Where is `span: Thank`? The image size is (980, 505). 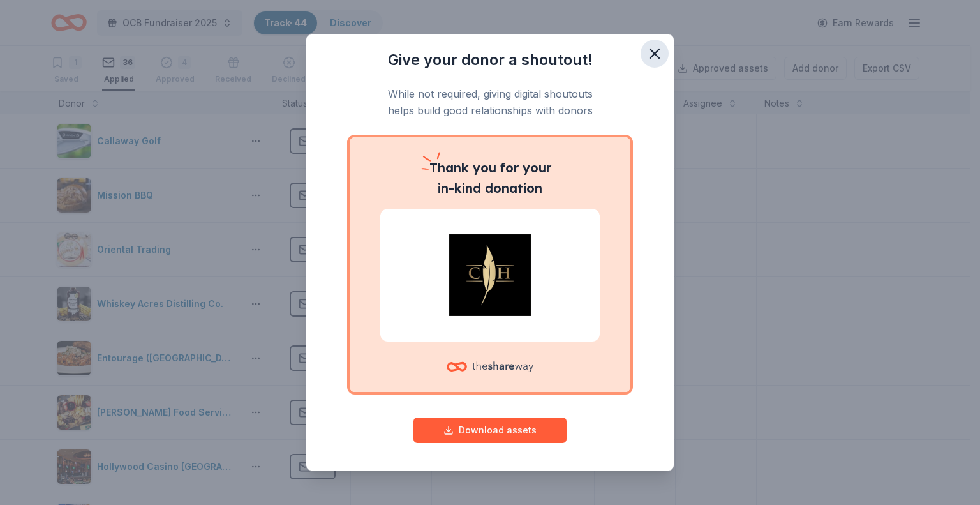
span: Thank is located at coordinates (449, 168).